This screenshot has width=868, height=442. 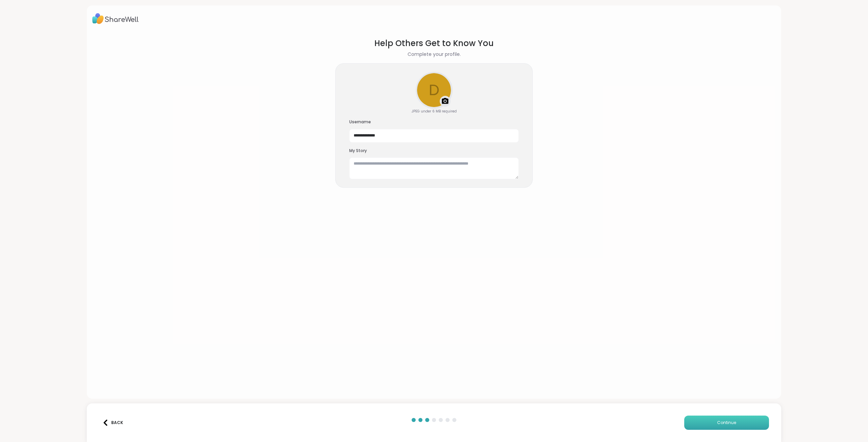 What do you see at coordinates (727, 423) in the screenshot?
I see `button: Continue` at bounding box center [727, 423].